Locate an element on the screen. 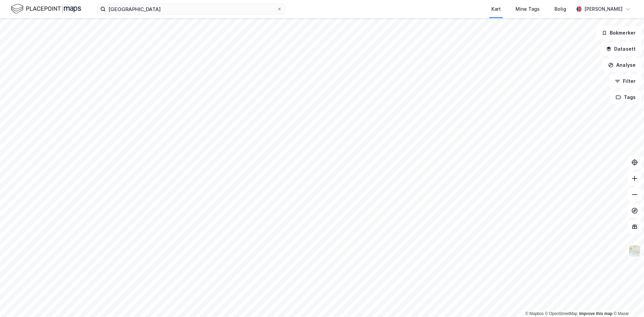 The image size is (644, 317). button: Bokmerker is located at coordinates (619, 33).